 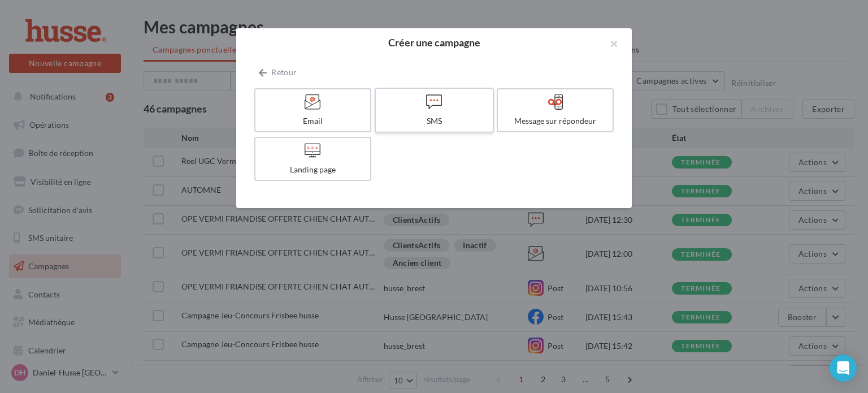 What do you see at coordinates (434, 43) in the screenshot?
I see `h2: Créer une campagne` at bounding box center [434, 43].